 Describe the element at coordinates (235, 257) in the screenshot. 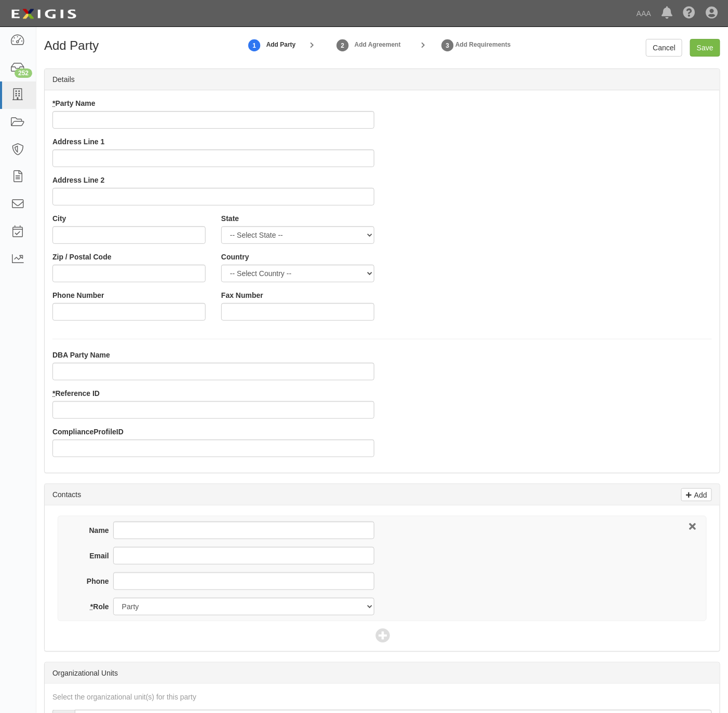

I see `label: Country` at that location.